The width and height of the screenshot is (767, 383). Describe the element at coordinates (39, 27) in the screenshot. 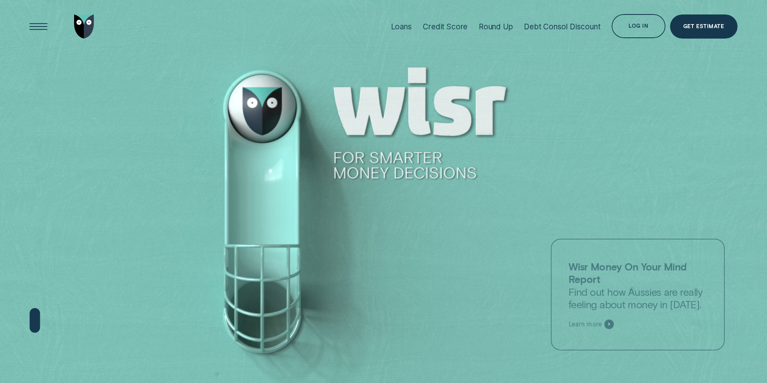

I see `button: Open Menu` at that location.